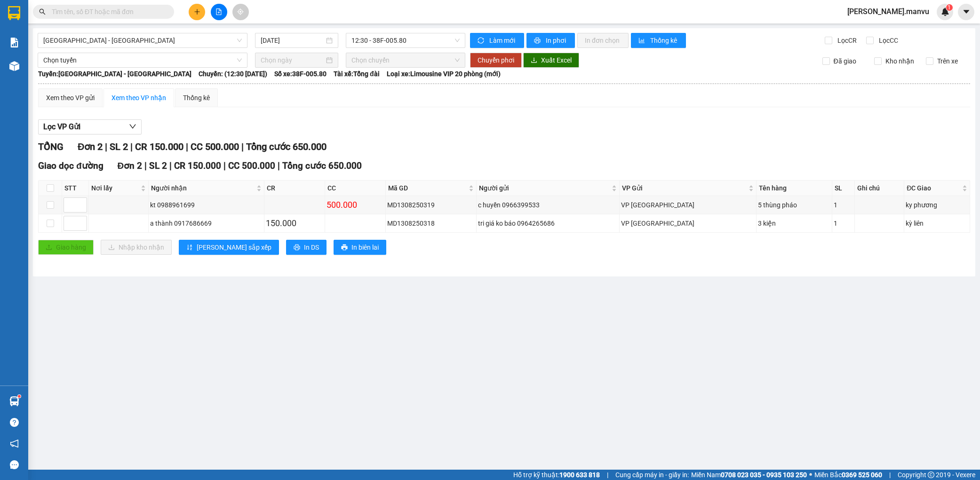 Image resolution: width=980 pixels, height=480 pixels. I want to click on span: Làm mới, so click(503, 40).